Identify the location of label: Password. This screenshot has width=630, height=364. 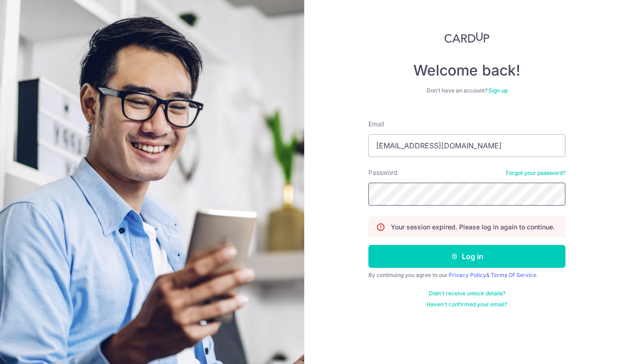
(384, 173).